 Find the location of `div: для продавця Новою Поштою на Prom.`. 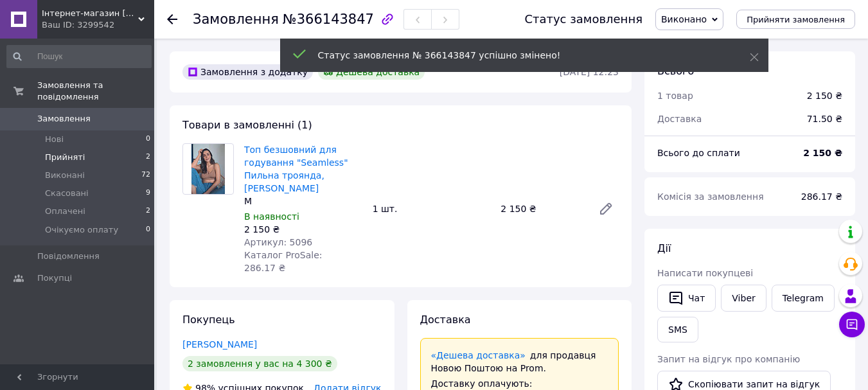

div: для продавця Новою Поштою на Prom. is located at coordinates (520, 362).